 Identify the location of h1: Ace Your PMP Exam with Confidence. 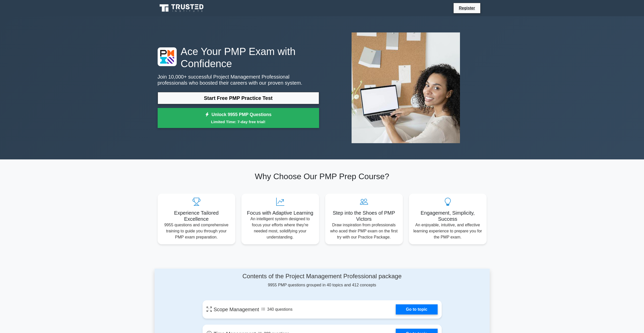
(238, 58).